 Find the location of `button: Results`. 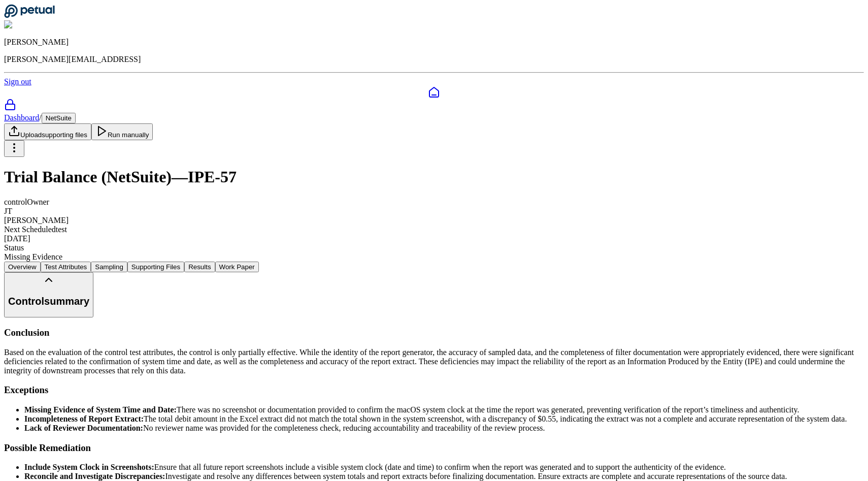

button: Results is located at coordinates (199, 267).